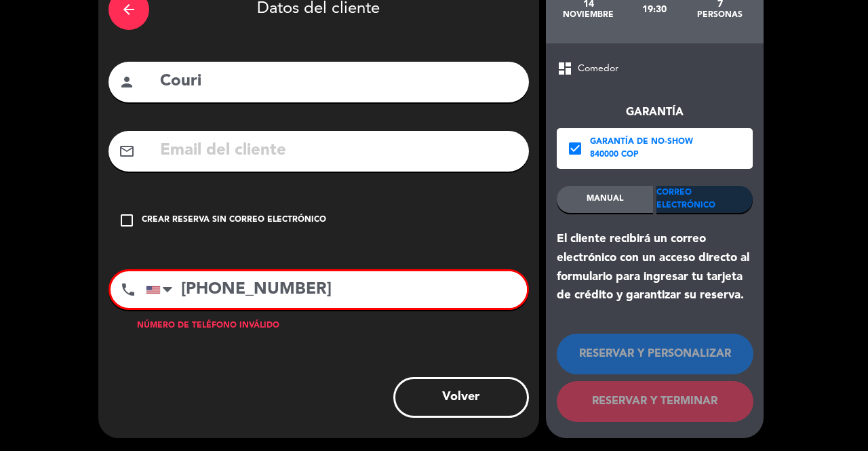 The image size is (868, 451). Describe the element at coordinates (127, 221) in the screenshot. I see `i: check_box_outline_blank` at that location.